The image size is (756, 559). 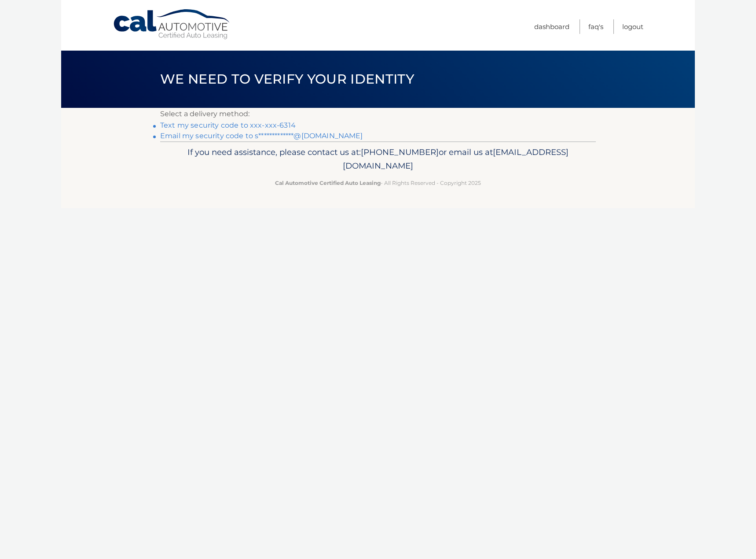 I want to click on p: Select a delivery method:, so click(x=378, y=114).